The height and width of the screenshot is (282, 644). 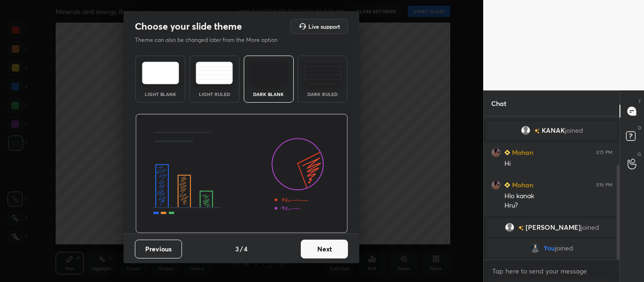 I want to click on img: darkTheme.f0cc69e5.svg, so click(x=268, y=73).